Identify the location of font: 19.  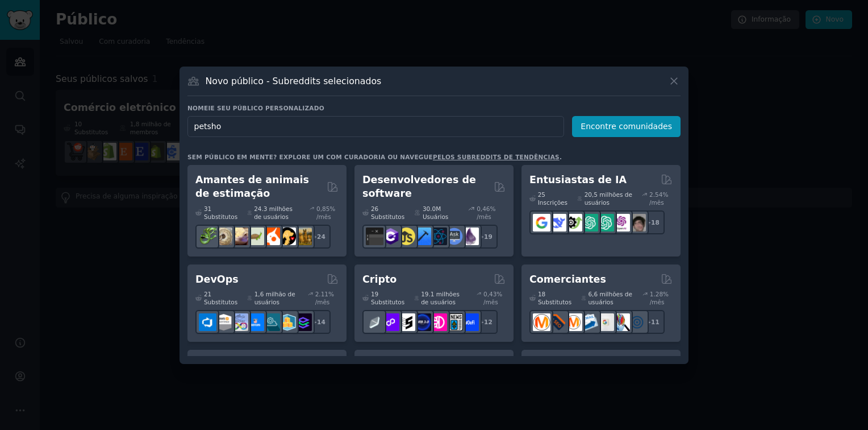
(488, 236).